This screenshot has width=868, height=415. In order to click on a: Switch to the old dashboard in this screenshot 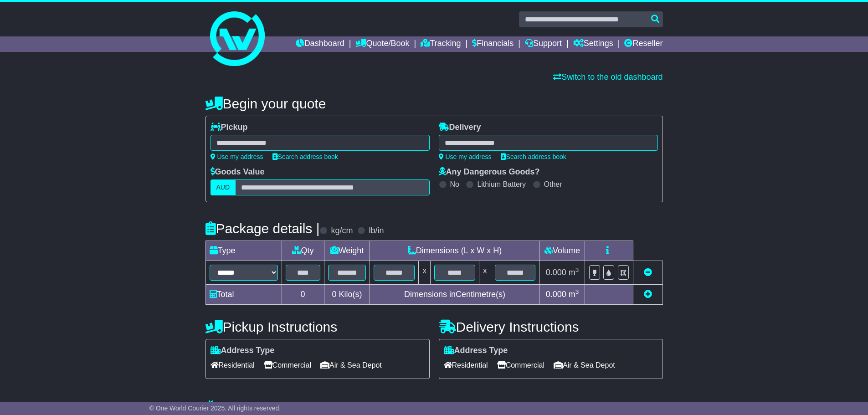, I will do `click(607, 77)`.